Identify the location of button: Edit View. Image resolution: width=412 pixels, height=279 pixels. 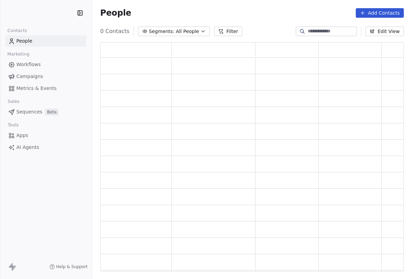
(384, 31).